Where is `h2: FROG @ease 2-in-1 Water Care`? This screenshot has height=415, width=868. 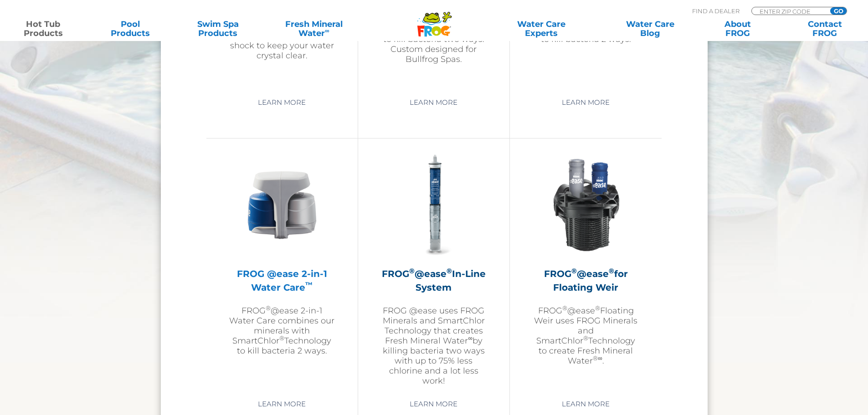 h2: FROG @ease 2-in-1 Water Care is located at coordinates (282, 281).